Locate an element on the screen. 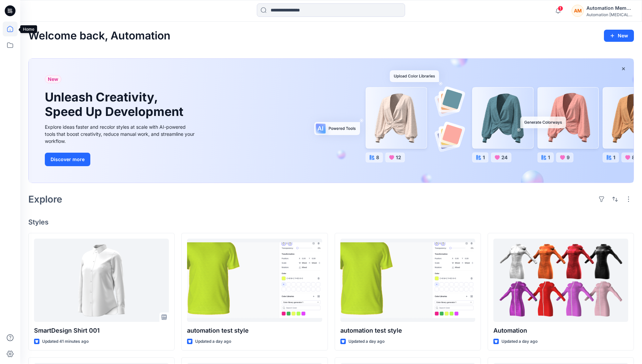  h2: Welcome back, Automation is located at coordinates (99, 36).